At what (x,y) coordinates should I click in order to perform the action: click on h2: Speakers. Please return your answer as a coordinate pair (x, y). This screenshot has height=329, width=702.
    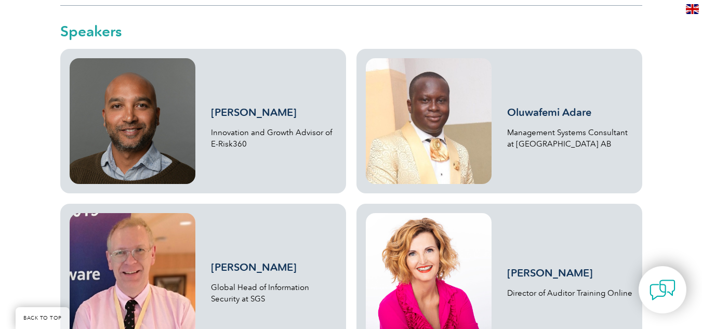
    Looking at the image, I should click on (351, 31).